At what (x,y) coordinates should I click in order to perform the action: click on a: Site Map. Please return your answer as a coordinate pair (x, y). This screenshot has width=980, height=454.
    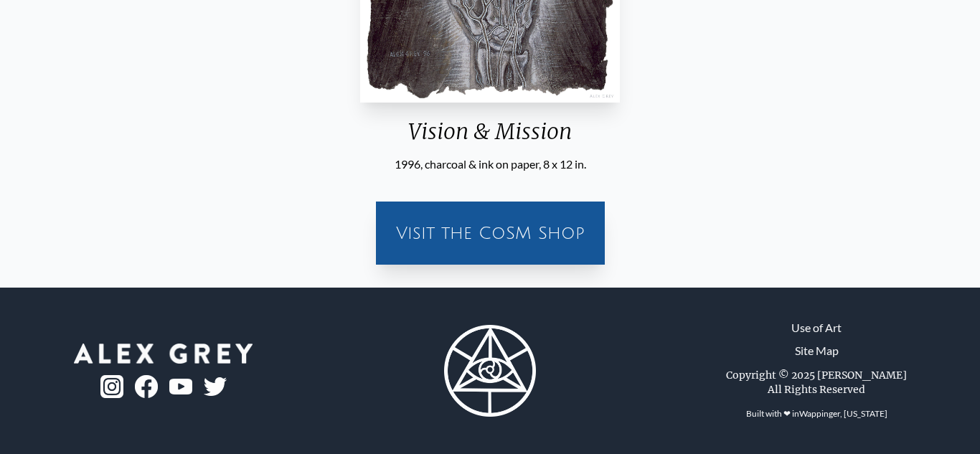
    Looking at the image, I should click on (817, 351).